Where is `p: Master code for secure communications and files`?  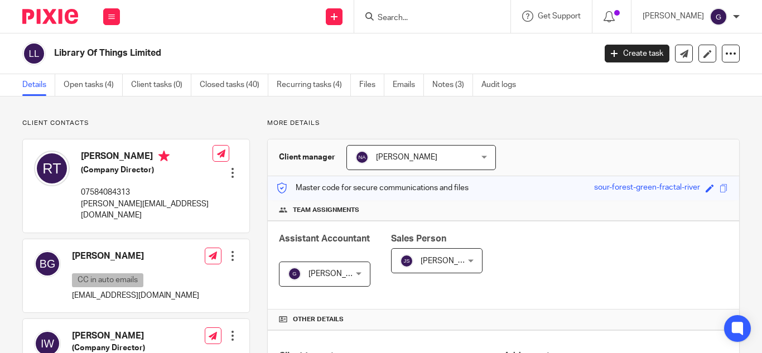 p: Master code for secure communications and files is located at coordinates (372, 188).